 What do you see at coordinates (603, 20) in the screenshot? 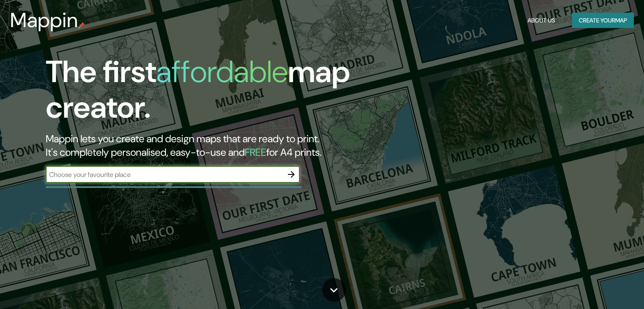
I see `button: Create yourmap` at bounding box center [603, 20].